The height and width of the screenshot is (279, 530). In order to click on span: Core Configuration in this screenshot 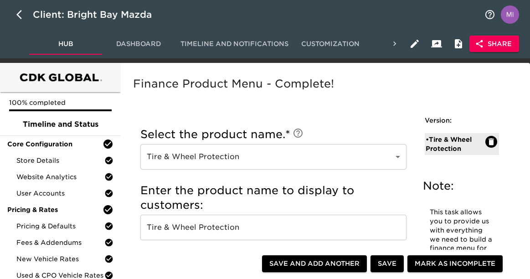, I will do `click(55, 144)`.